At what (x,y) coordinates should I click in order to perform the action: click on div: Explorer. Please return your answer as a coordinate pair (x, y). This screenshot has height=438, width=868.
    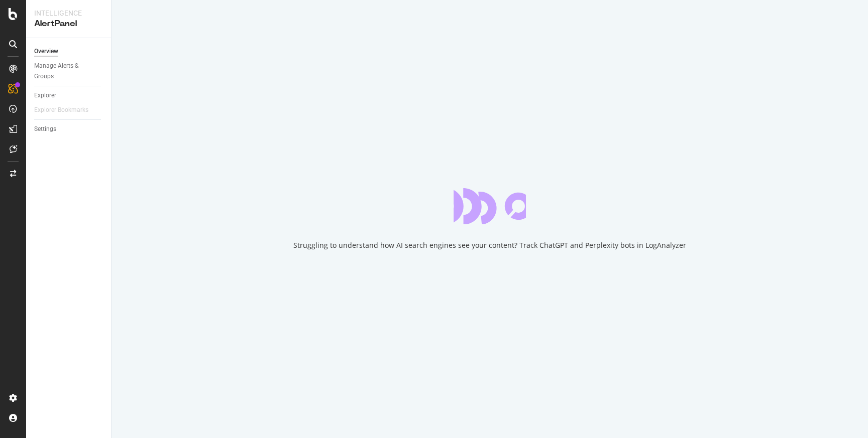
    Looking at the image, I should click on (45, 96).